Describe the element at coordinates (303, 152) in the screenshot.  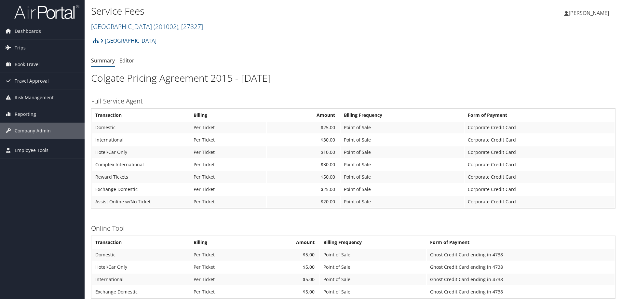
I see `td: $10.00` at that location.